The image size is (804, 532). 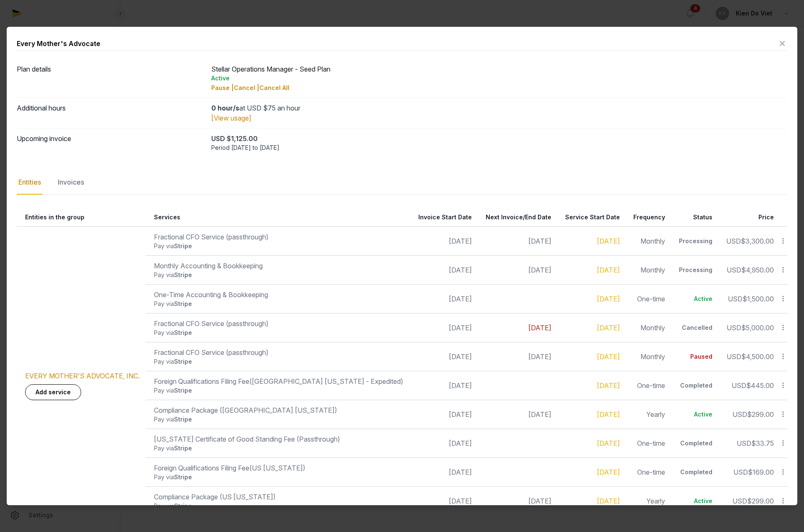 I want to click on div: at USD $75 an hour, so click(x=500, y=108).